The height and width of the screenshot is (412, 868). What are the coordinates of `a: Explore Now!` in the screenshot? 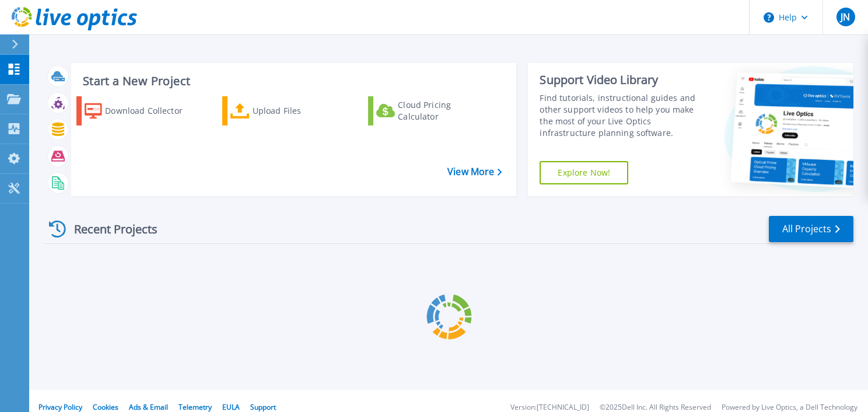 It's located at (584, 173).